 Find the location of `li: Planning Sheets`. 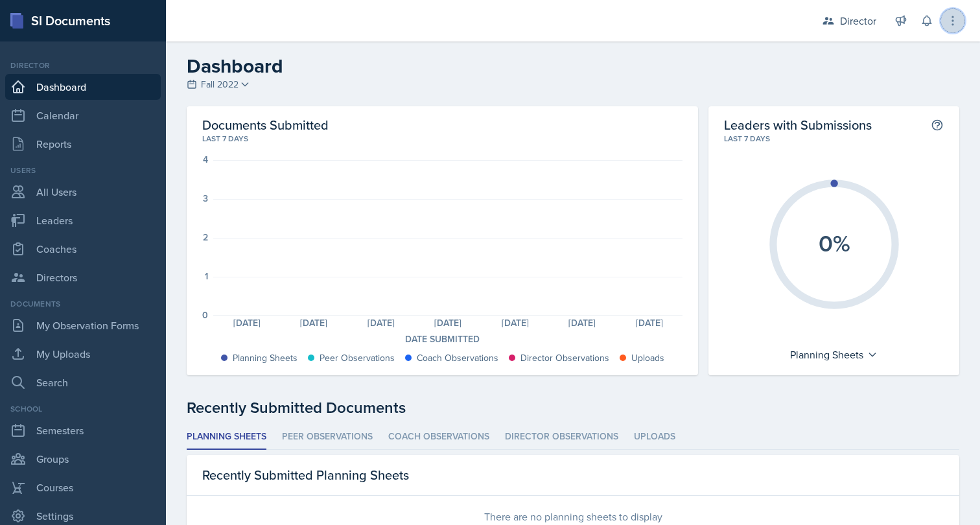

li: Planning Sheets is located at coordinates (226, 437).